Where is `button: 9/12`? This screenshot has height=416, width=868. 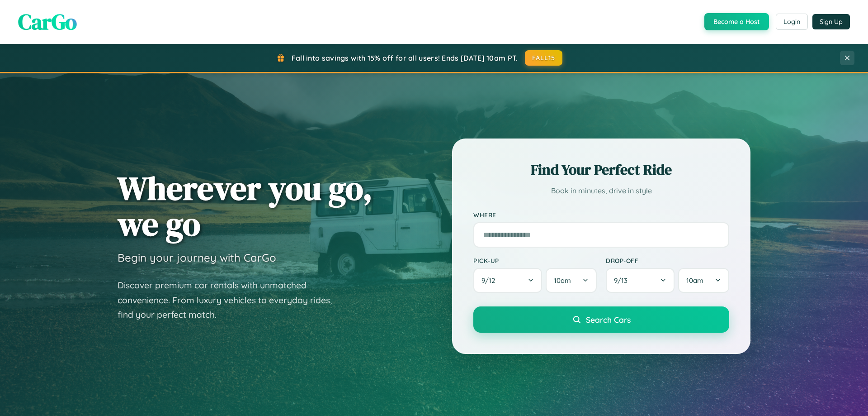
button: 9/12 is located at coordinates (508, 280).